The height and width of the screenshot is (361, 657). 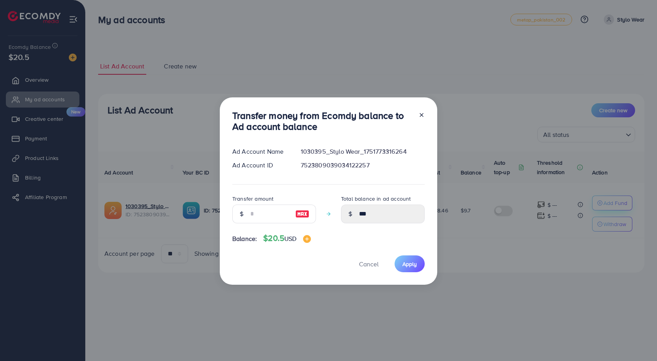 I want to click on span: Balance:, so click(x=245, y=239).